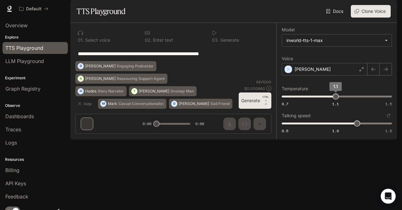 The height and width of the screenshot is (210, 402). What do you see at coordinates (112, 104) in the screenshot?
I see `p: Mark` at bounding box center [112, 104].